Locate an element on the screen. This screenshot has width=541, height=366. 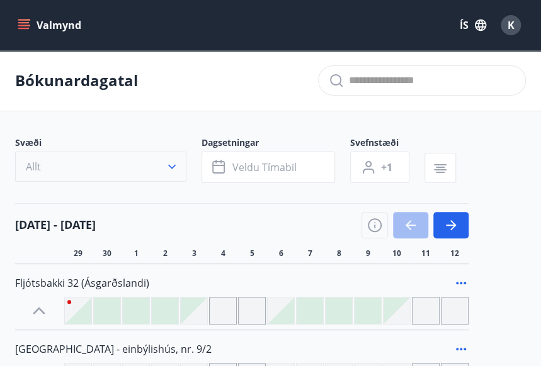
button: menu is located at coordinates (50, 25).